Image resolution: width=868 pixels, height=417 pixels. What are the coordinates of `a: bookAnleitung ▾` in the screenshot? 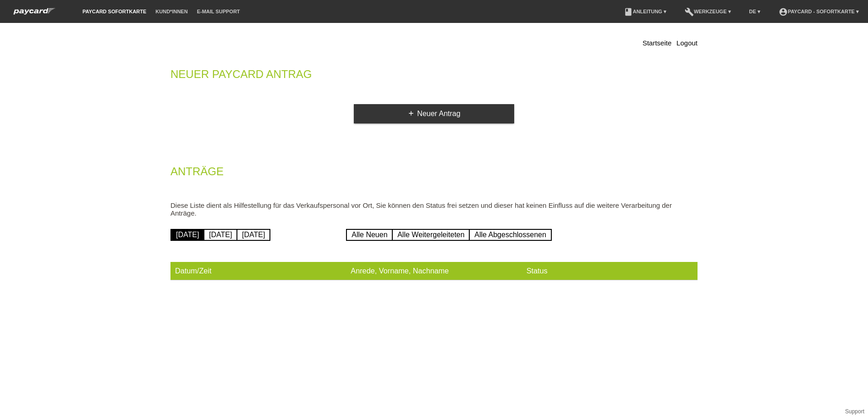 It's located at (644, 11).